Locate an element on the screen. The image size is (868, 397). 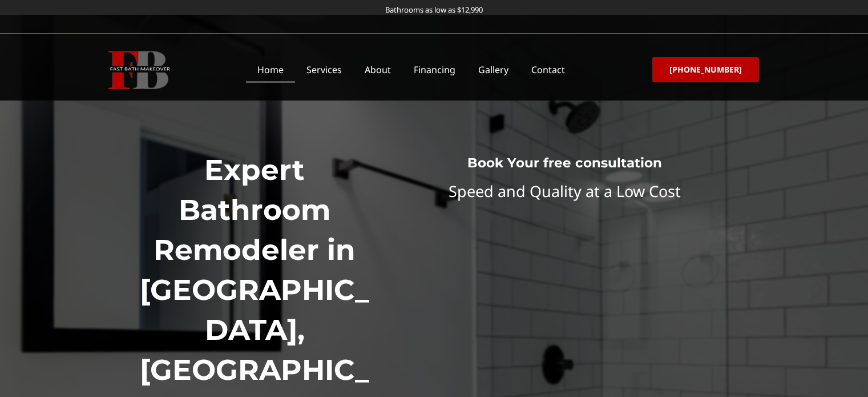
a: Gallery is located at coordinates (493, 70).